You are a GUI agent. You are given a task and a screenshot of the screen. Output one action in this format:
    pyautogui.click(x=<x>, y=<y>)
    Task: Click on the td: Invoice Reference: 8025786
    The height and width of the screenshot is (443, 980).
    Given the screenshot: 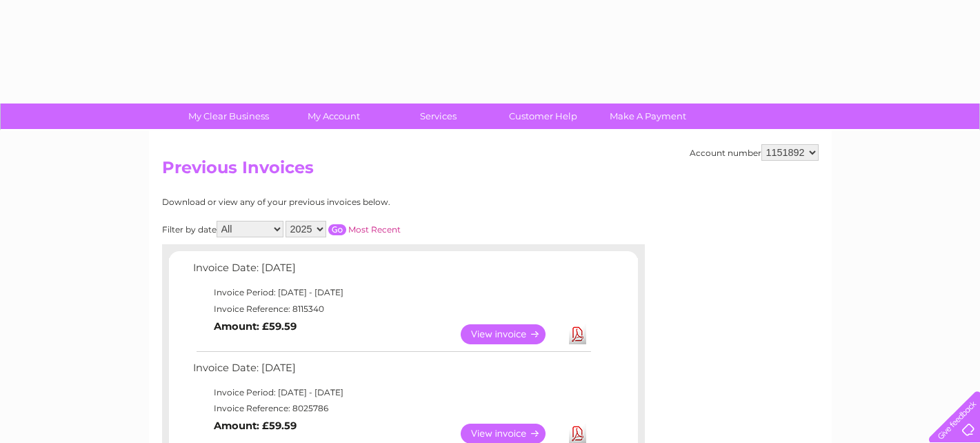 What is the action you would take?
    pyautogui.click(x=391, y=408)
    